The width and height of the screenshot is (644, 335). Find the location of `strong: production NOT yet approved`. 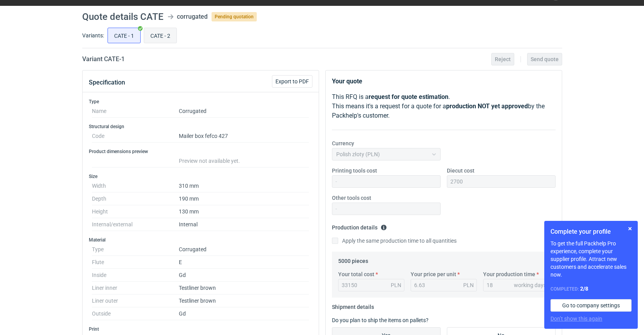

strong: production NOT yet approved is located at coordinates (487, 106).